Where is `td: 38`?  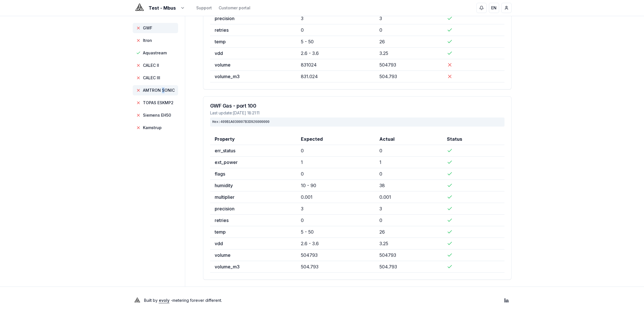 td: 38 is located at coordinates (409, 186).